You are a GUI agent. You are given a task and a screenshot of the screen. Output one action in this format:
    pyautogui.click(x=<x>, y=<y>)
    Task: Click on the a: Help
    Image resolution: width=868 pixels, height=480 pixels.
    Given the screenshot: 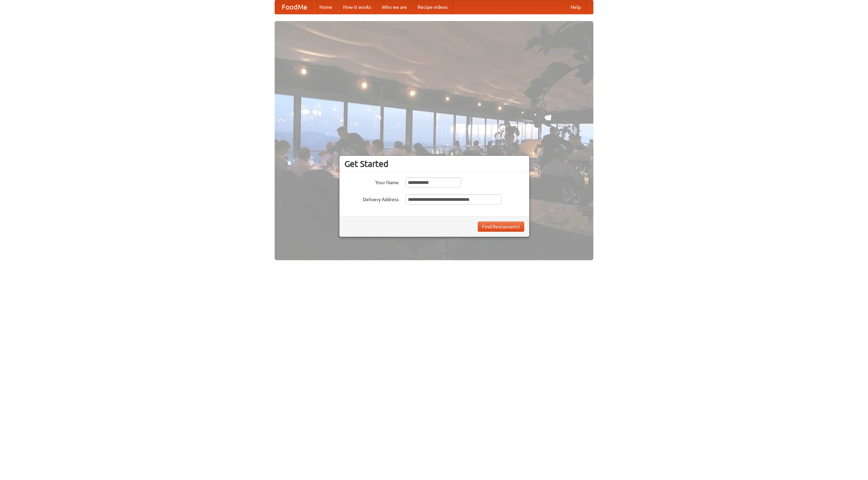 What is the action you would take?
    pyautogui.click(x=576, y=8)
    